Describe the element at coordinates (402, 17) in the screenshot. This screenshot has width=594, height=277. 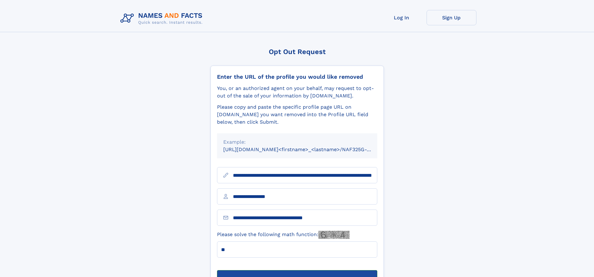
I see `a: Log In` at that location.